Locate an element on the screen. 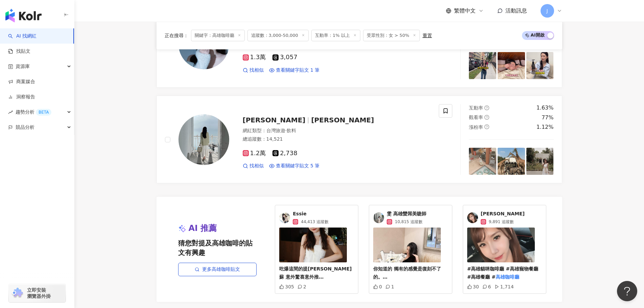  span: 關鍵字：高雄咖啡廳 is located at coordinates (218, 35).